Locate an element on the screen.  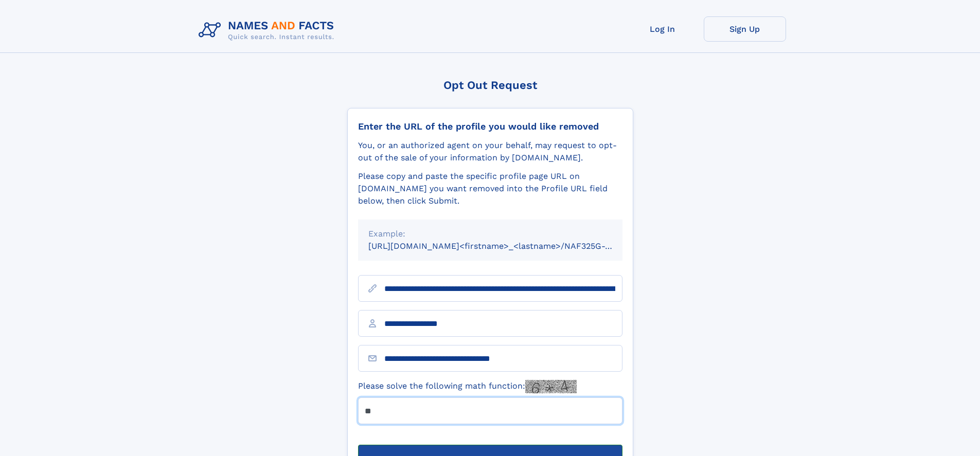
div: You, or an authorized agent on your behalf, may request to opt-out of the sale of your informatio... is located at coordinates (490, 151).